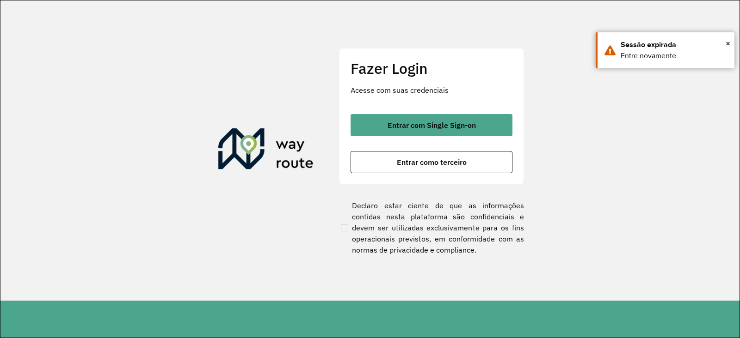  What do you see at coordinates (728, 43) in the screenshot?
I see `button: Close` at bounding box center [728, 43].